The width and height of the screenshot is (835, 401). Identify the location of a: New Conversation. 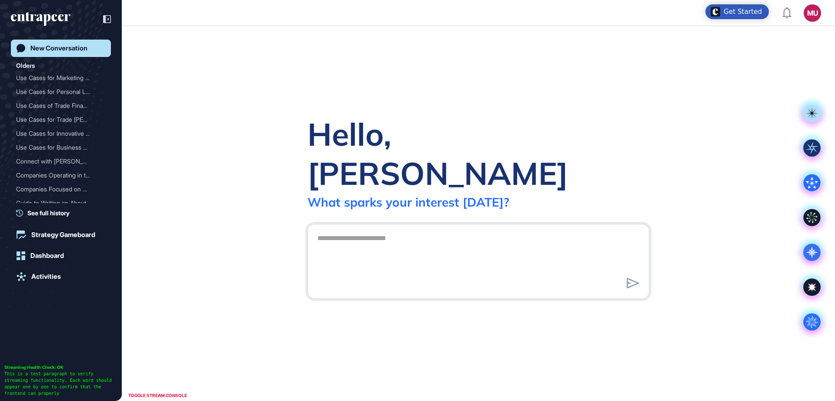
(61, 48).